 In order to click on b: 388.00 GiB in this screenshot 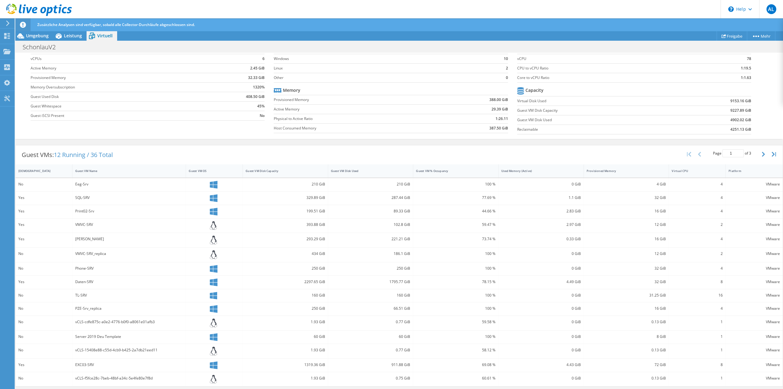, I will do `click(499, 100)`.